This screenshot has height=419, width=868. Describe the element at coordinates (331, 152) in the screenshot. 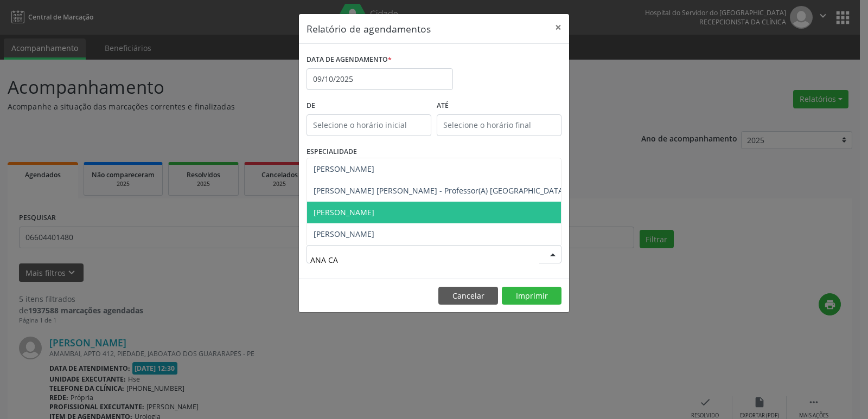

I see `label: ESPECIALIDADE` at that location.